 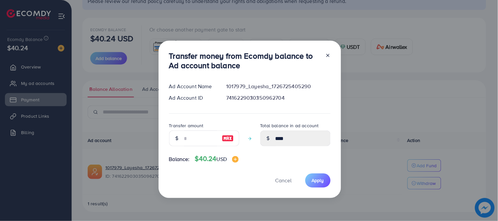 What do you see at coordinates (192, 86) in the screenshot?
I see `div: Ad Account Name` at bounding box center [192, 86].